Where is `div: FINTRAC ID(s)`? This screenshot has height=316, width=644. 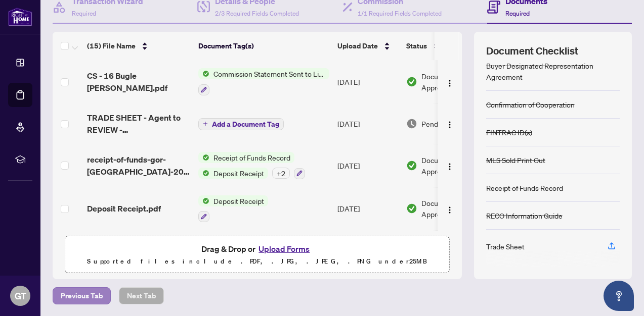
div: FINTRAC ID(s) is located at coordinates (509, 132).